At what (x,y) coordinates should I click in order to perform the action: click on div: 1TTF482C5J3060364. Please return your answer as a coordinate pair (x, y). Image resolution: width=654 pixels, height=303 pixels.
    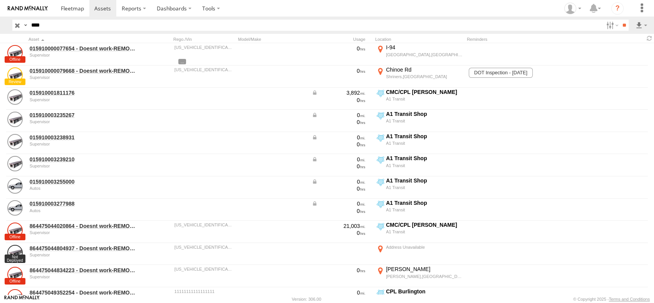
    Looking at the image, I should click on (204, 269).